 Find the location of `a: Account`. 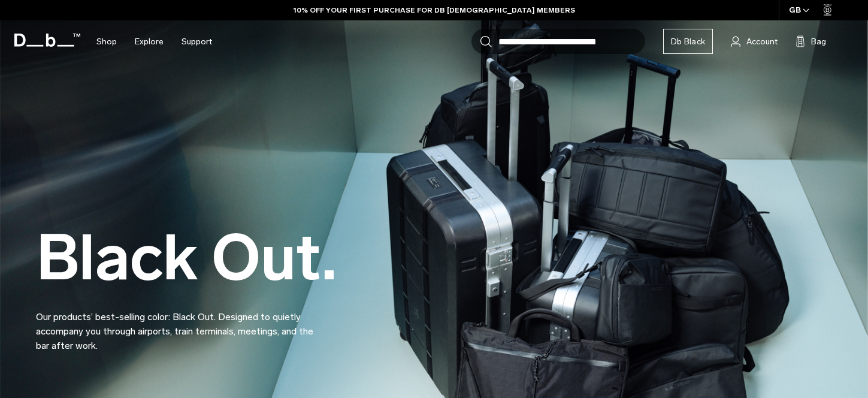

a: Account is located at coordinates (754, 41).